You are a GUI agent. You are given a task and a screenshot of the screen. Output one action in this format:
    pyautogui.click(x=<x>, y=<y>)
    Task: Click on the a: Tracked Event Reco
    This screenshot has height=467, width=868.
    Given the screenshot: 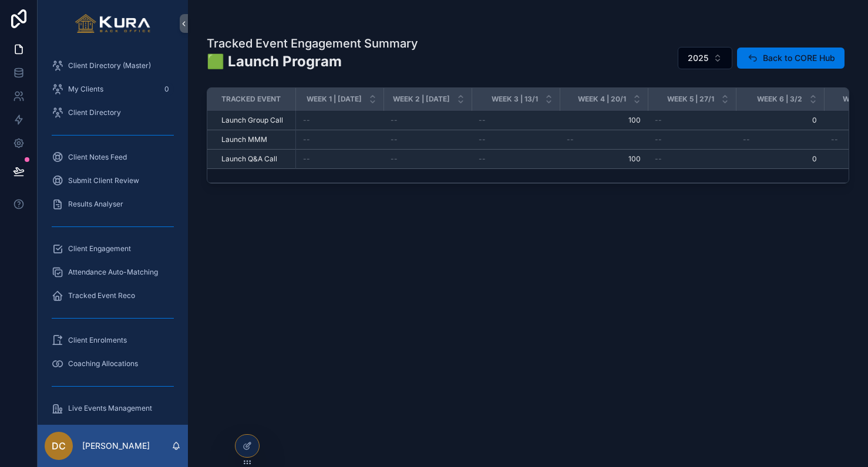 What is the action you would take?
    pyautogui.click(x=113, y=296)
    